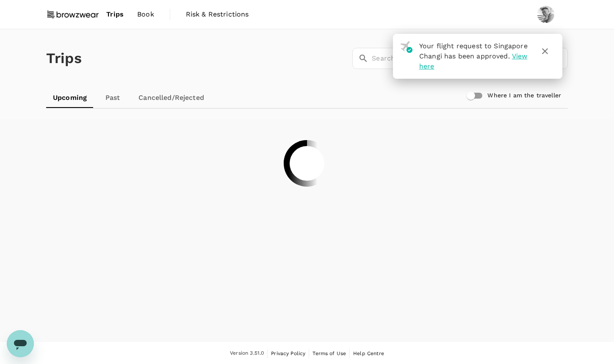 The height and width of the screenshot is (364, 614). I want to click on span: Privacy Policy, so click(288, 353).